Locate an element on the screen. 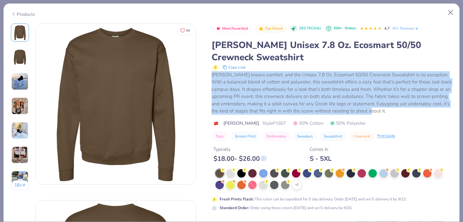 This screenshot has width=463, height=222. span: 4.7 is located at coordinates (387, 28).